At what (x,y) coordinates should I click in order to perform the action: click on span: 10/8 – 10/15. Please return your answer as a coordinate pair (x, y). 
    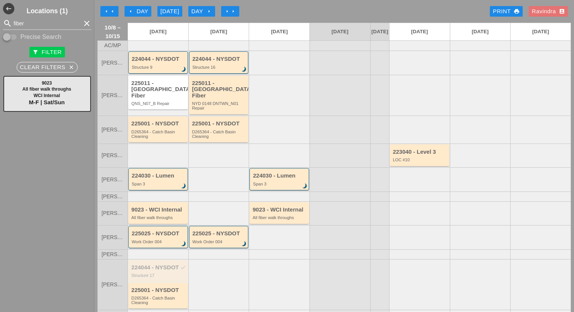
    Looking at the image, I should click on (112, 32).